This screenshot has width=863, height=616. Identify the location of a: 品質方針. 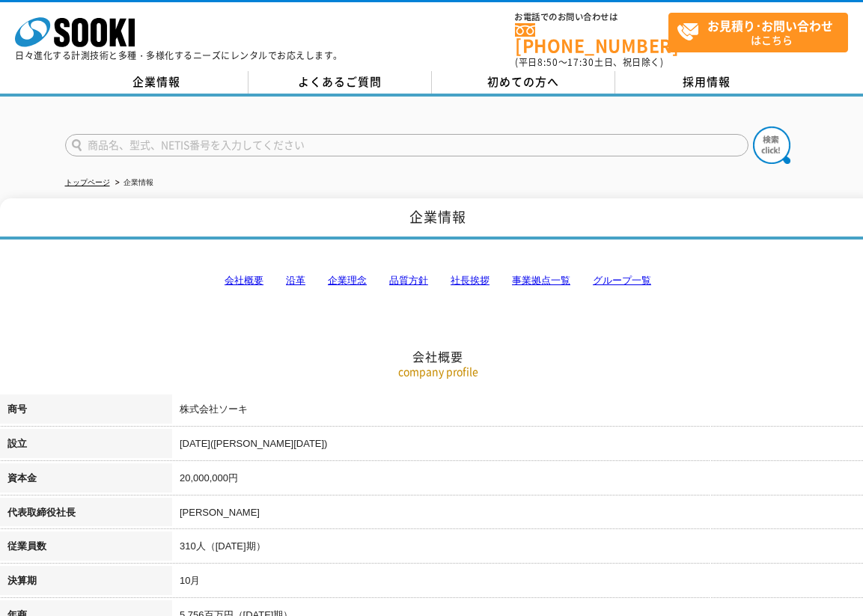
(409, 280).